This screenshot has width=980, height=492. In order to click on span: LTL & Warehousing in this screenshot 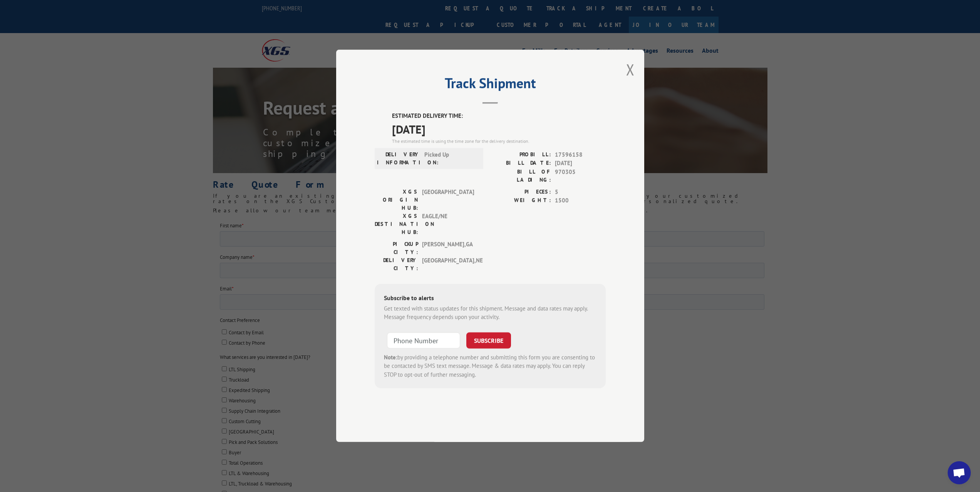, I will do `click(29, 251)`.